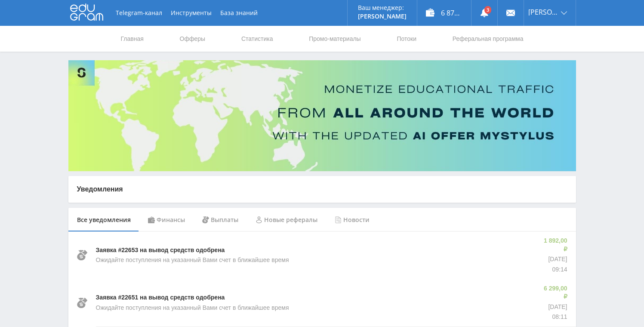 The width and height of the screenshot is (644, 327). What do you see at coordinates (352, 220) in the screenshot?
I see `div: Новости` at bounding box center [352, 220].